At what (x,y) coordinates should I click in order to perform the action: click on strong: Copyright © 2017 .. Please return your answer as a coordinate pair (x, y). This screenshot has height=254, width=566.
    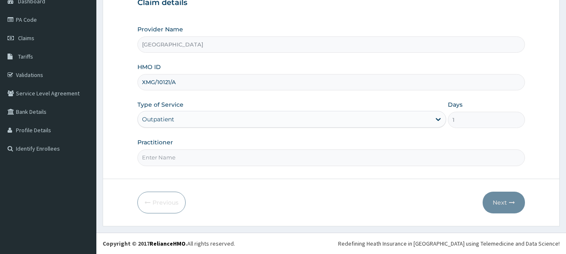
    Looking at the image, I should click on (145, 244).